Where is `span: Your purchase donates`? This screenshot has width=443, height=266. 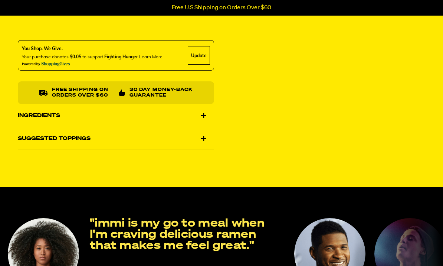 span: Your purchase donates is located at coordinates (45, 57).